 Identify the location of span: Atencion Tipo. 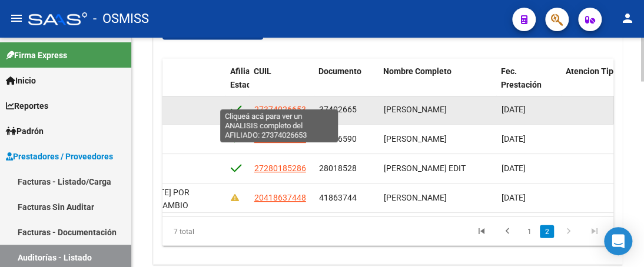
(591, 71).